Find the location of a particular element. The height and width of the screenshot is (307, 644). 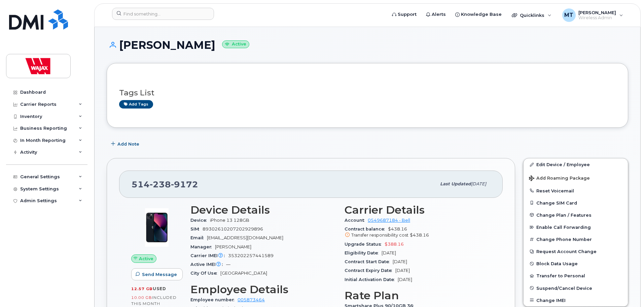

span: Change Plan / Features is located at coordinates (564, 214).